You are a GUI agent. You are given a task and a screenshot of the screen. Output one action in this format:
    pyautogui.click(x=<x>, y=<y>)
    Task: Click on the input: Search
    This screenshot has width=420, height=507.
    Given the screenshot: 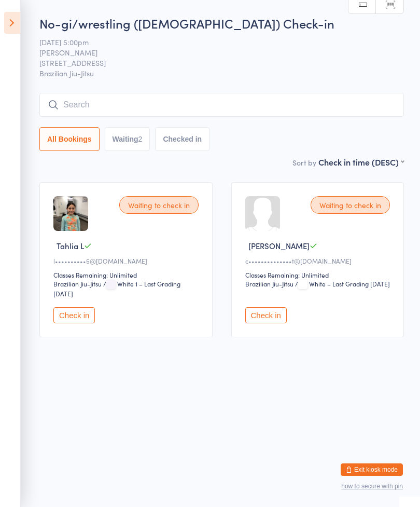 What is the action you would take?
    pyautogui.click(x=221, y=105)
    